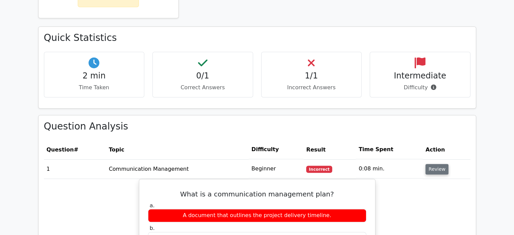  What do you see at coordinates (60, 149) in the screenshot?
I see `span: Question` at bounding box center [60, 149].